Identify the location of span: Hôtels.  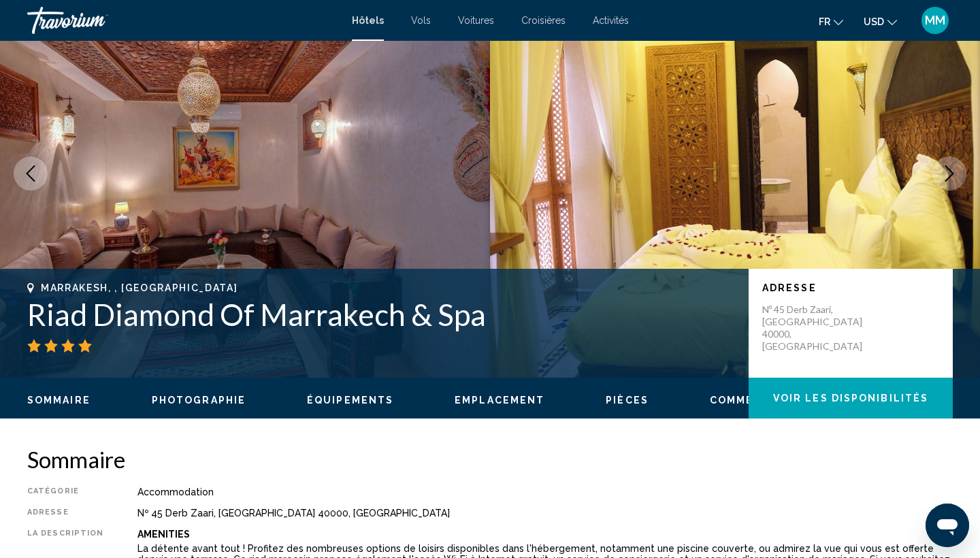
(368, 21).